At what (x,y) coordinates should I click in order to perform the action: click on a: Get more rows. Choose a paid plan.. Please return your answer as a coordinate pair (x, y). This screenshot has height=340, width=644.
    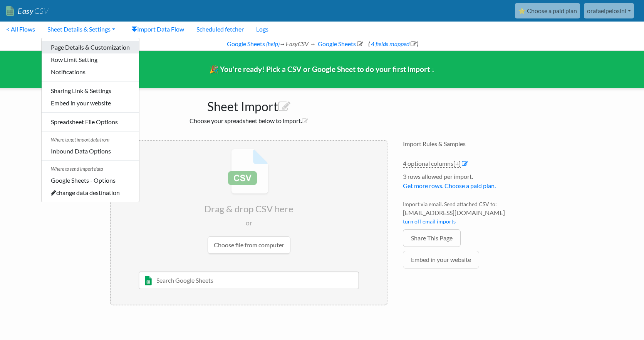
    Looking at the image, I should click on (449, 186).